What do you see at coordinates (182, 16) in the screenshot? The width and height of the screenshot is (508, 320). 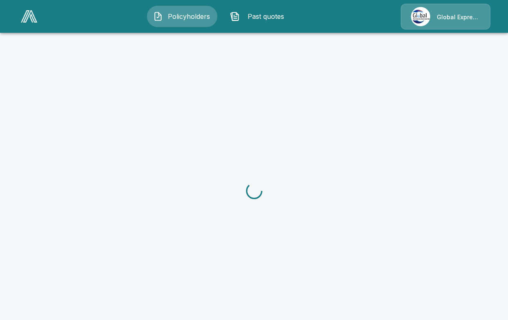 I see `button: Policyholders IconPolicyholders` at bounding box center [182, 16].